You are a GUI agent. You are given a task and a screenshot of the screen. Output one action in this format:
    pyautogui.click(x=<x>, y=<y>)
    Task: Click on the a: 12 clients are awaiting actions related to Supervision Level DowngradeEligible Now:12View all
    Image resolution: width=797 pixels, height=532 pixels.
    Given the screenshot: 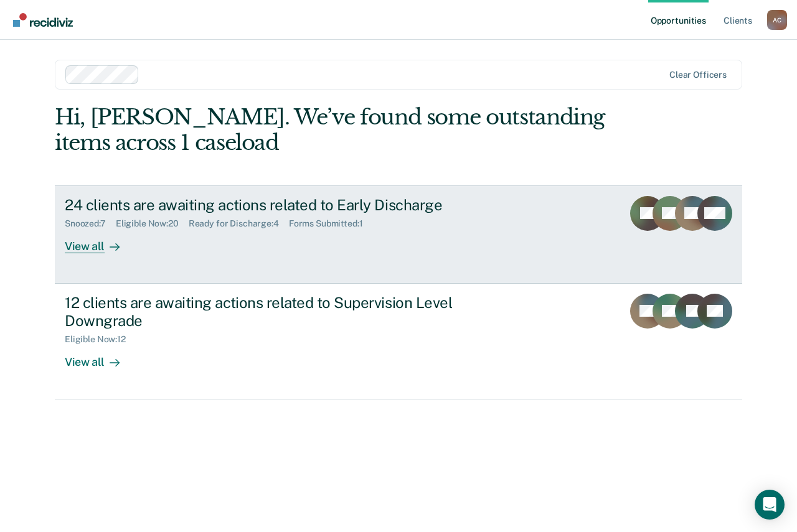 What is the action you would take?
    pyautogui.click(x=398, y=342)
    